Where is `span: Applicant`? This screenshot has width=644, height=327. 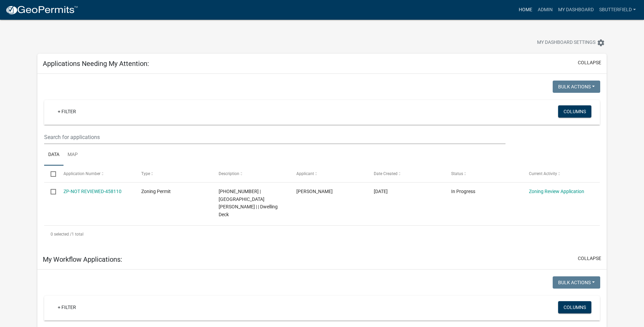
span: Applicant is located at coordinates (305, 173).